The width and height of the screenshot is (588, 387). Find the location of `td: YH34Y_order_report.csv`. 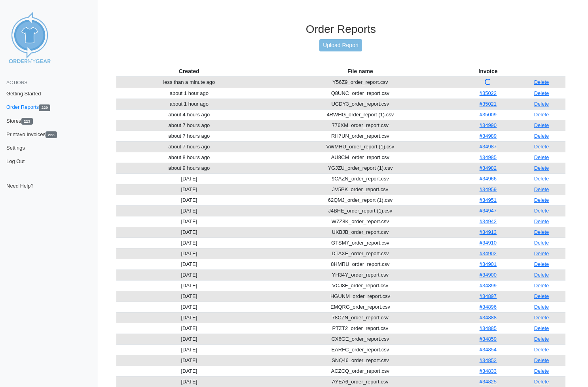

td: YH34Y_order_report.csv is located at coordinates (360, 275).